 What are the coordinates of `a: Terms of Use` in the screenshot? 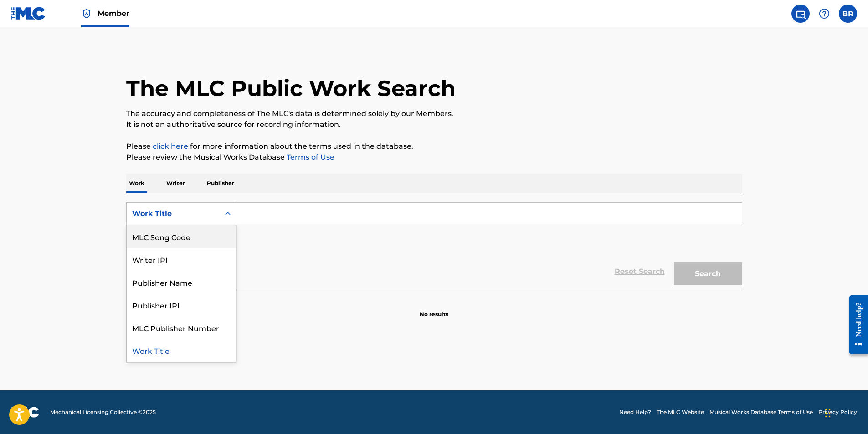 It's located at (309, 157).